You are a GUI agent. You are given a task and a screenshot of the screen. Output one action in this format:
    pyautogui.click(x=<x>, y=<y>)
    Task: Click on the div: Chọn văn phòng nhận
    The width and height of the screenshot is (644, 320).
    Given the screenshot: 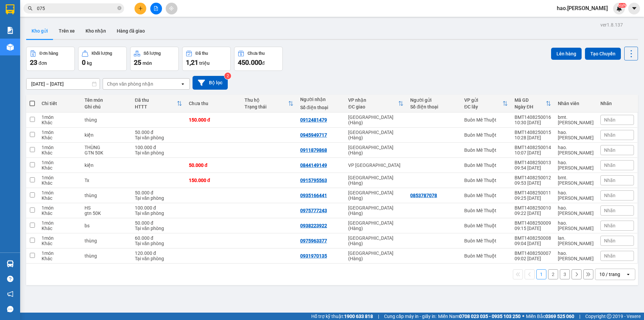 What is the action you would take?
    pyautogui.click(x=130, y=84)
    